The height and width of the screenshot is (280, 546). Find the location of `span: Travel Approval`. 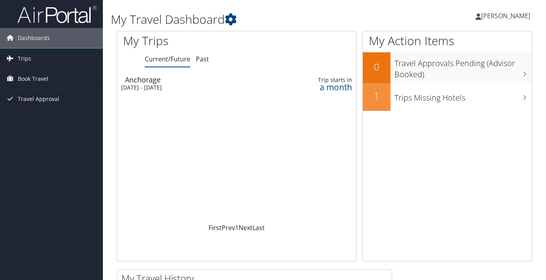

span: Travel Approval is located at coordinates (38, 99).